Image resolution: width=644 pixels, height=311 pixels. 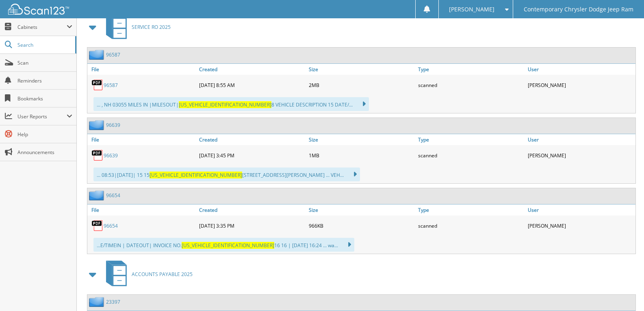 I want to click on a: SERVICE RO 2025, so click(x=136, y=27).